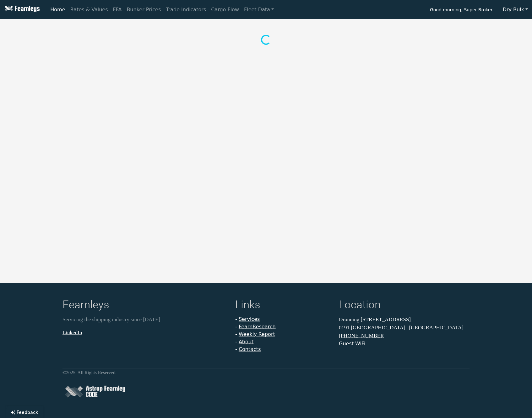 Image resolution: width=532 pixels, height=418 pixels. Describe the element at coordinates (22, 10) in the screenshot. I see `img: Fearnleys Logo` at that location.